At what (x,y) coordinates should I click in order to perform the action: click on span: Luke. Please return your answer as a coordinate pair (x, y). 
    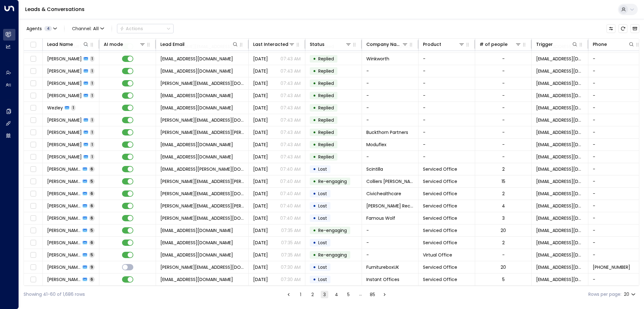
    Looking at the image, I should click on (65, 71).